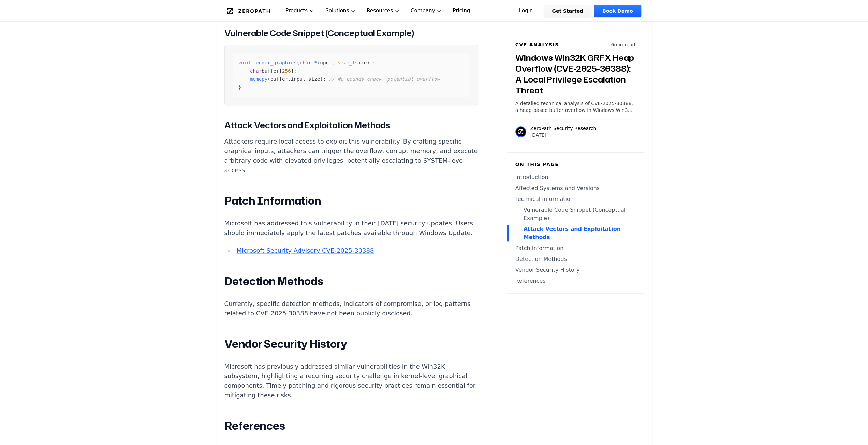 This screenshot has width=868, height=445. I want to click on h6: CVE Analysis, so click(536, 45).